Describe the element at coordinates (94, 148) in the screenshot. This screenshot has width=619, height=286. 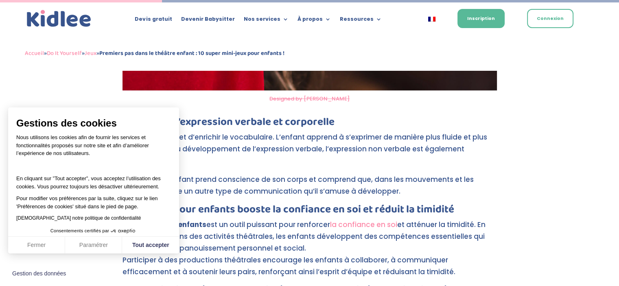
I see `p: Nous utilisons les cookies afin de fournir les services et fonctionnalités proposés sur notre sit...` at that location.